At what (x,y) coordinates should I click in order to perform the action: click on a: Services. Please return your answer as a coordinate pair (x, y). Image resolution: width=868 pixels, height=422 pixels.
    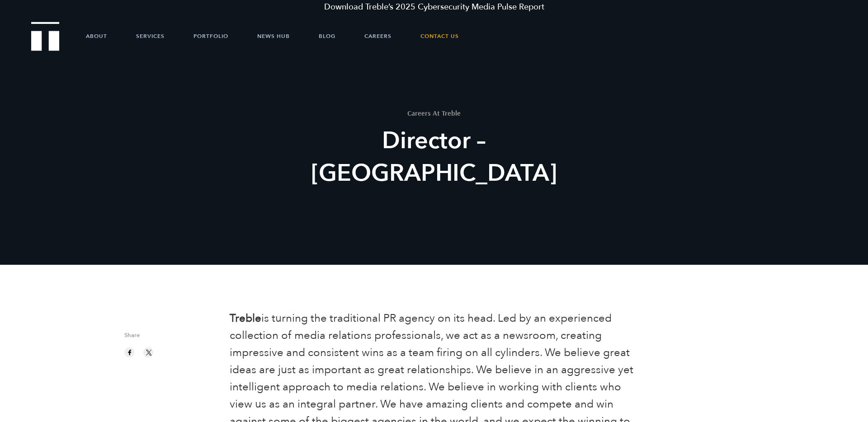
    Looking at the image, I should click on (150, 36).